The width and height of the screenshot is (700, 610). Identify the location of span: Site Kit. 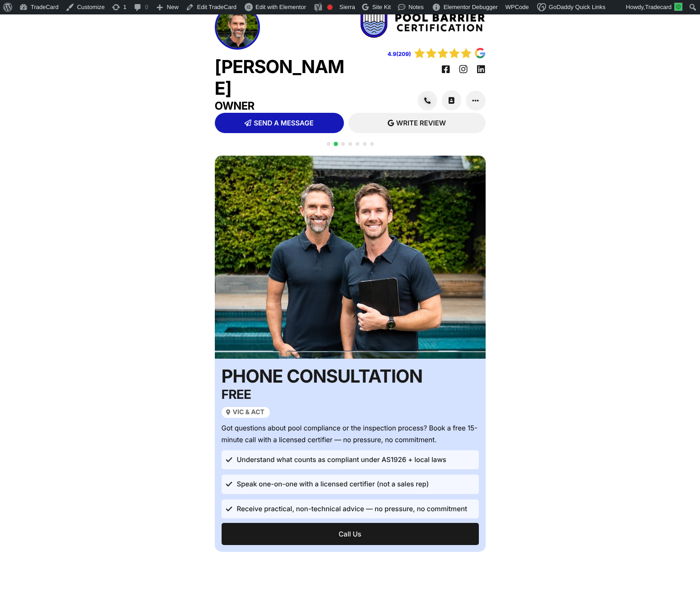
(382, 7).